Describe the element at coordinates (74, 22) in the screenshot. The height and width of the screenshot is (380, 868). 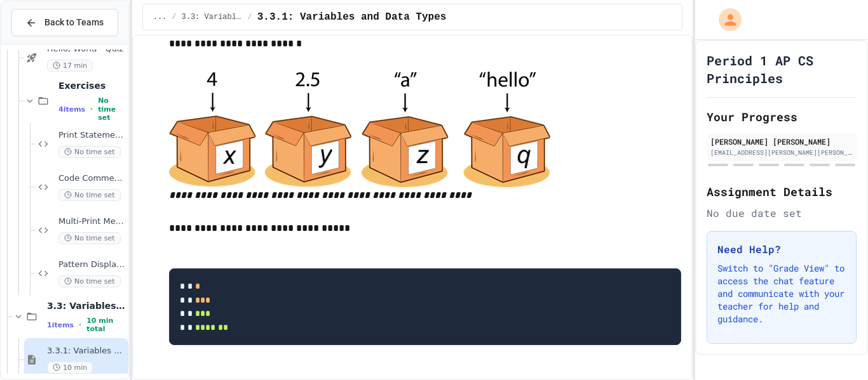
I see `span: Back to Teams` at that location.